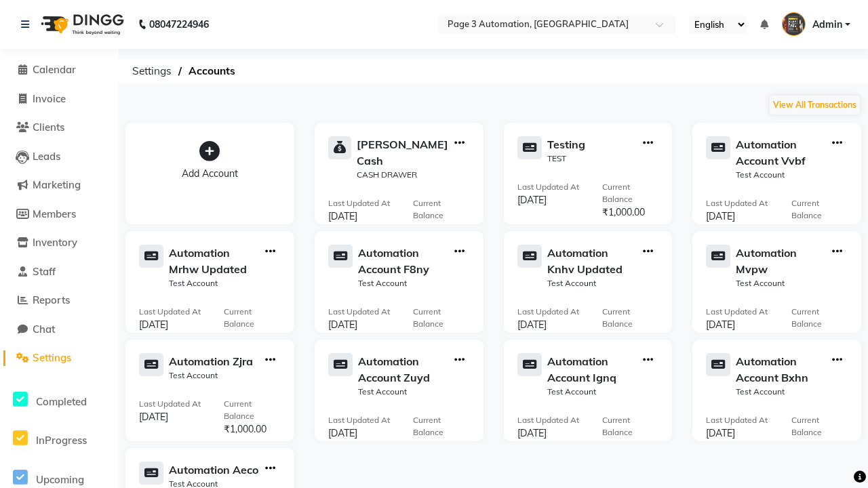 This screenshot has width=868, height=488. Describe the element at coordinates (214, 470) in the screenshot. I see `div: Automation Aeco` at that location.